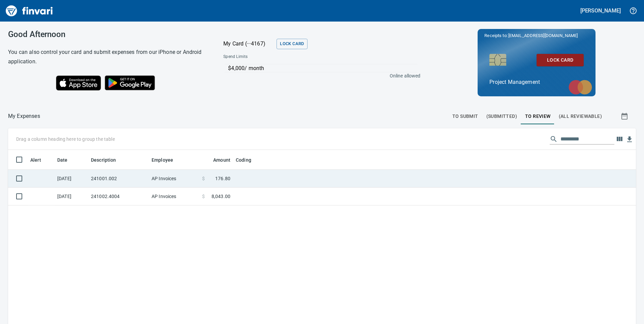  Describe the element at coordinates (24, 116) in the screenshot. I see `nav: breadcrumb` at that location.